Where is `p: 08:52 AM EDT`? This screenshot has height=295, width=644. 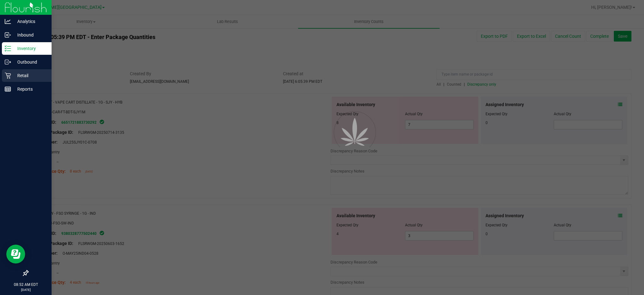
p: 08:52 AM EDT is located at coordinates (26, 285).